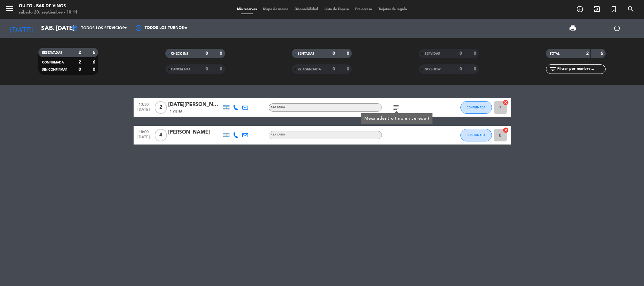  I want to click on span: Tarjetas de regalo, so click(393, 9).